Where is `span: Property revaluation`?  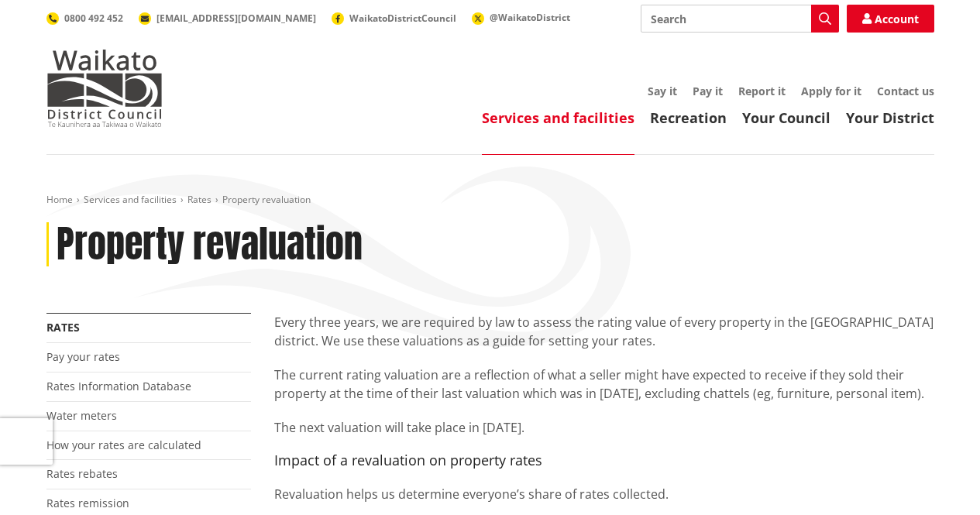
span: Property revaluation is located at coordinates (267, 199).